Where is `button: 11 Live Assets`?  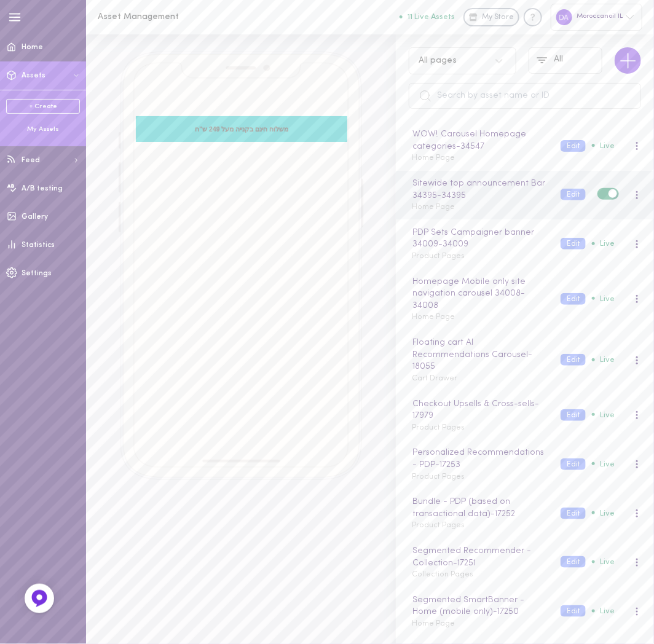 button: 11 Live Assets is located at coordinates (427, 16).